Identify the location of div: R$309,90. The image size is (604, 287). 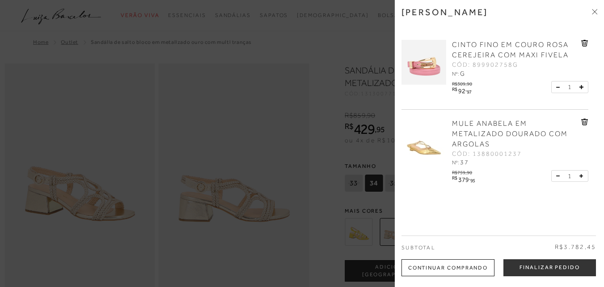
(462, 82).